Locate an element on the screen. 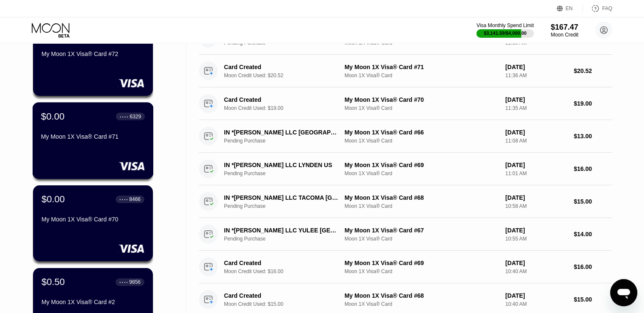 The height and width of the screenshot is (313, 644). div: $0.00● ● ● ●6329My Moon 1X Visa® Card #71 is located at coordinates (93, 141).